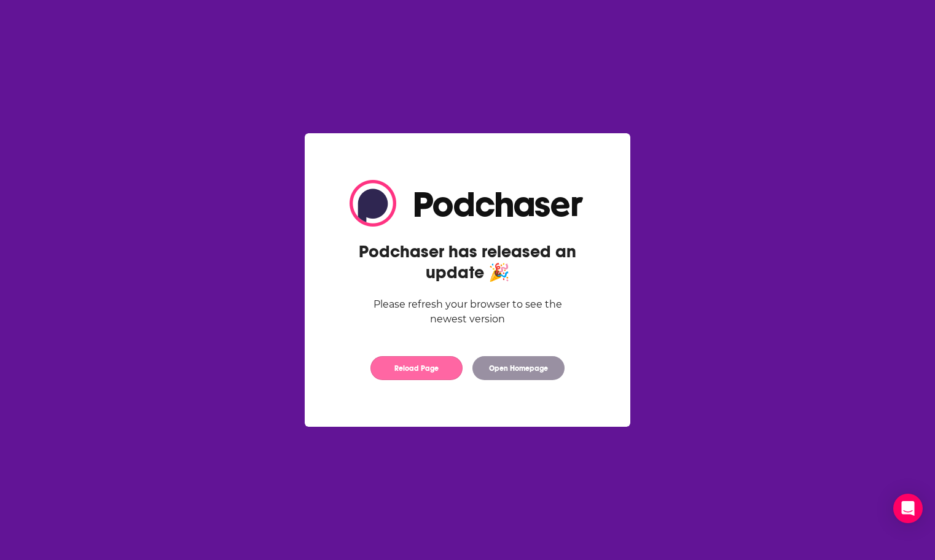  What do you see at coordinates (417, 367) in the screenshot?
I see `button: Reload Page` at bounding box center [417, 367].